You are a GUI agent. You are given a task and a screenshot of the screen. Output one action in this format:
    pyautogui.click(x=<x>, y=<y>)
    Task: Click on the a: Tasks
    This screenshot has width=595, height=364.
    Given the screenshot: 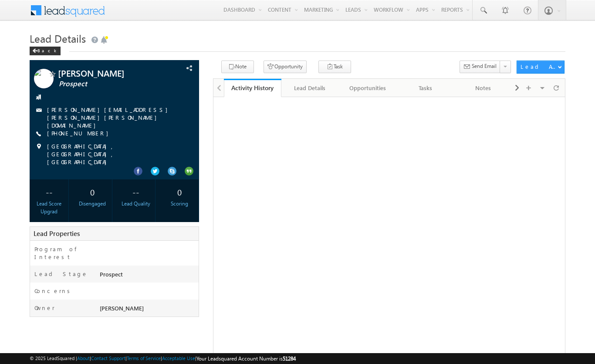 What is the action you would take?
    pyautogui.click(x=426, y=88)
    